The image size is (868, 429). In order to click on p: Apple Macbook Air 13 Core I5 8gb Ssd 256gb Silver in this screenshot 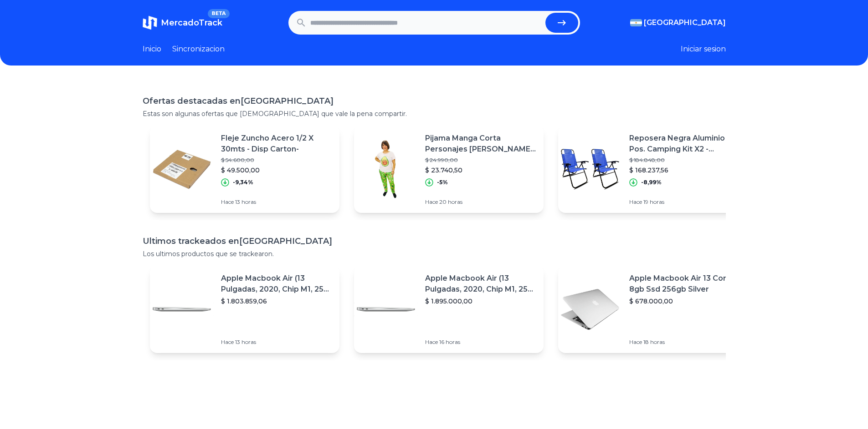, I will do `click(685, 284)`.